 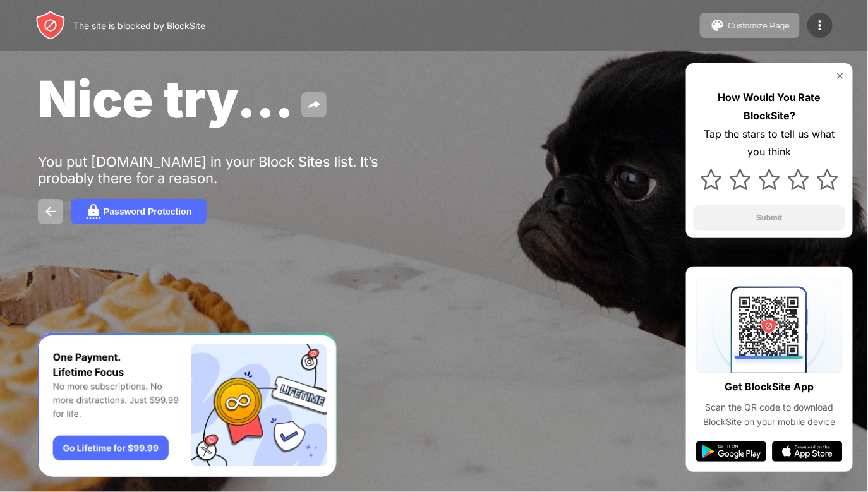 What do you see at coordinates (770, 387) in the screenshot?
I see `div: Get BlockSite App` at bounding box center [770, 387].